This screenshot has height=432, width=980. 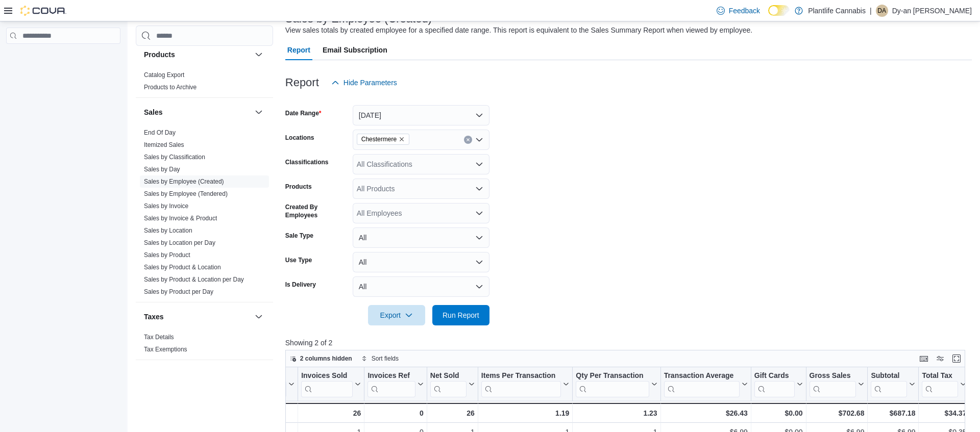 I want to click on label: Use Type, so click(x=299, y=260).